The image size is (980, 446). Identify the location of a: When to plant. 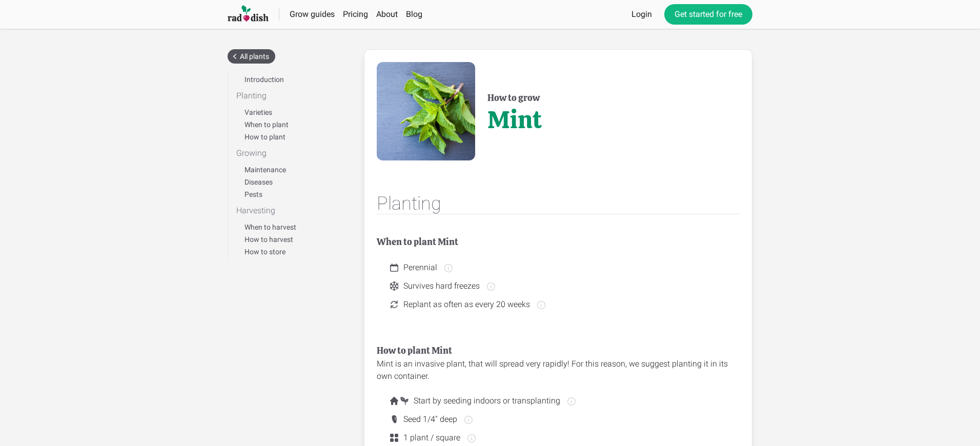
(267, 124).